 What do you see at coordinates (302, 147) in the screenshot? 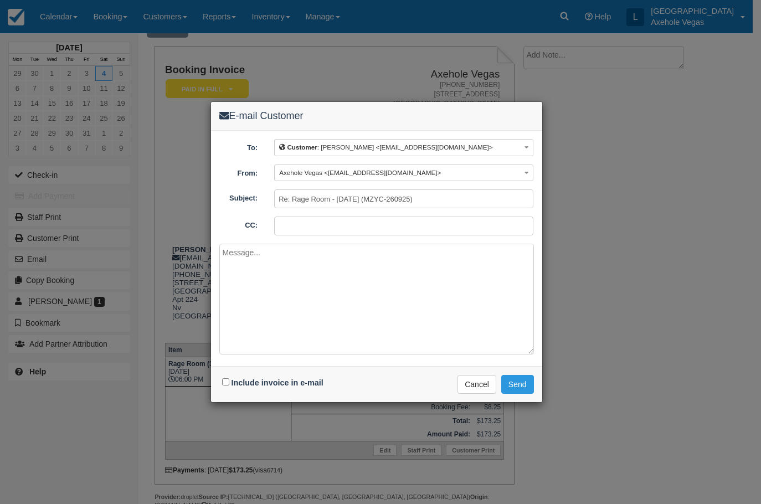
I see `b: Customer` at bounding box center [302, 147].